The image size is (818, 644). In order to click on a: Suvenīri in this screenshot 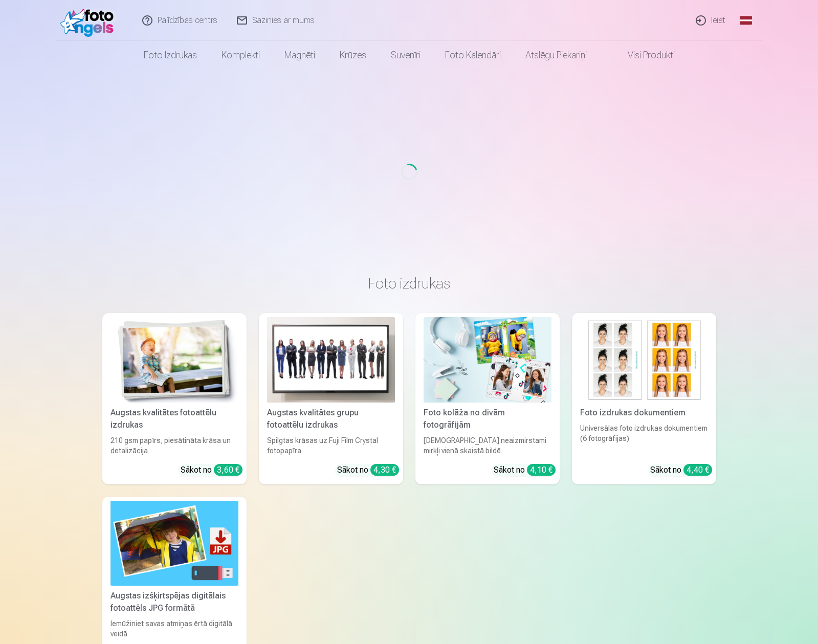, I will do `click(406, 56)`.